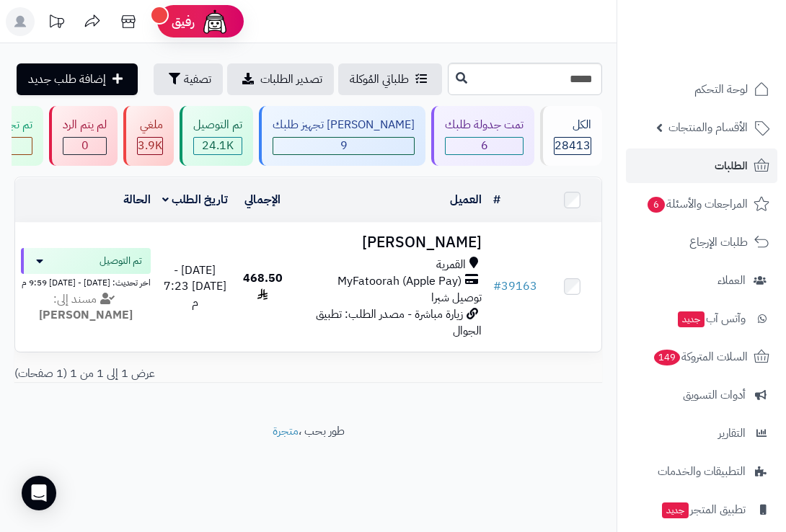 This screenshot has width=786, height=532. What do you see at coordinates (702, 395) in the screenshot?
I see `a: أدوات التسويق` at bounding box center [702, 395].